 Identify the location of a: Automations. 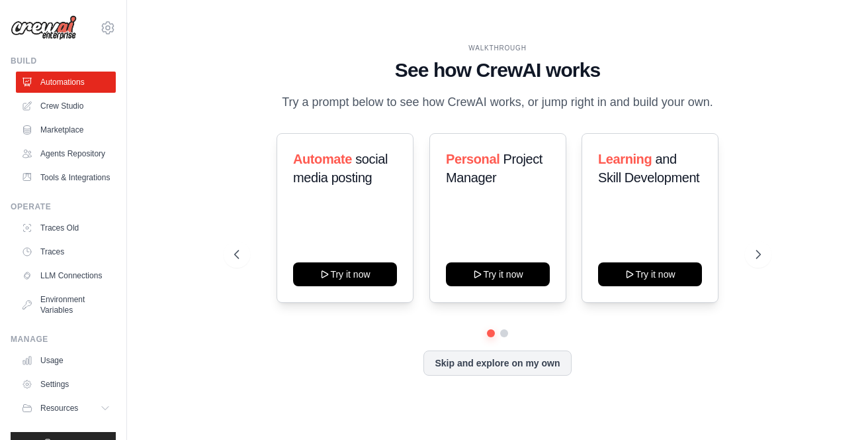
(66, 82).